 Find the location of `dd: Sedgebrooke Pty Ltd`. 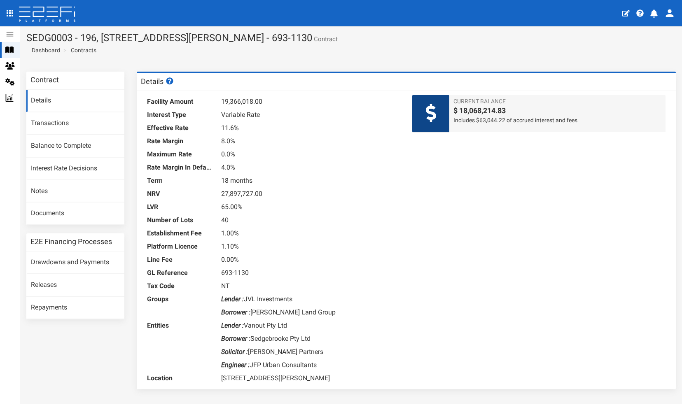

dd: Sedgebrooke Pty Ltd is located at coordinates (311, 339).